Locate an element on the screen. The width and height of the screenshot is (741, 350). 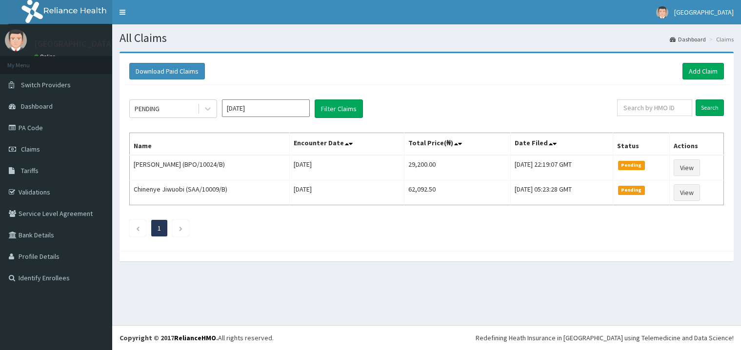
th: Name is located at coordinates (210, 144).